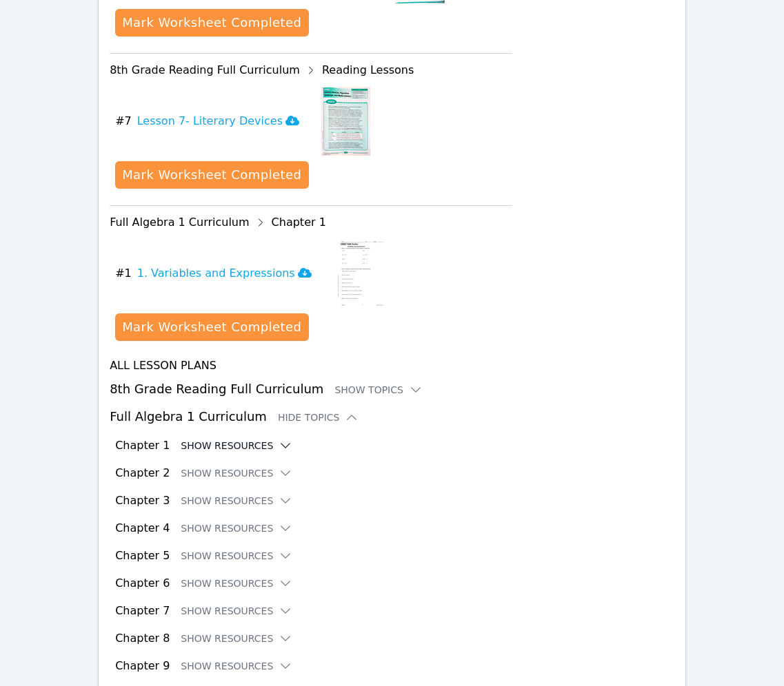 Image resolution: width=784 pixels, height=686 pixels. Describe the element at coordinates (319, 417) in the screenshot. I see `div: Hide Topics` at that location.